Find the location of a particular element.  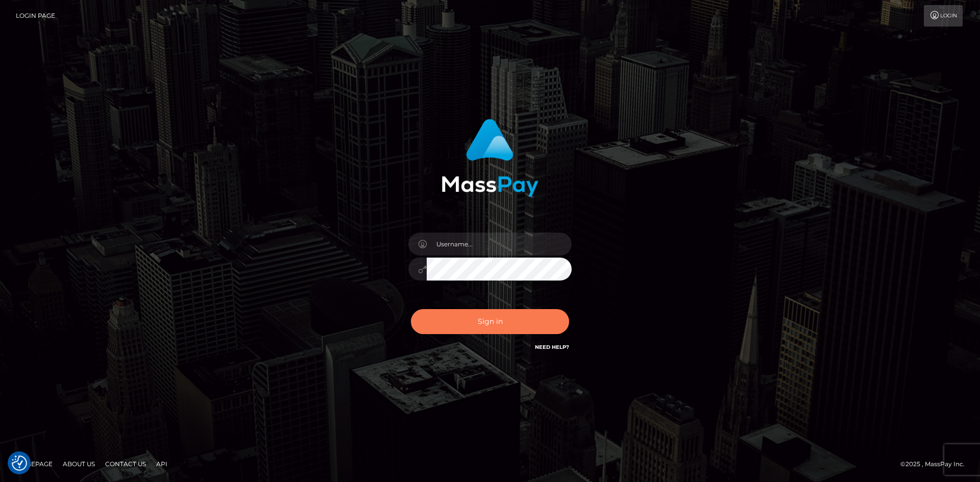

a: Need Help? is located at coordinates (552, 347).